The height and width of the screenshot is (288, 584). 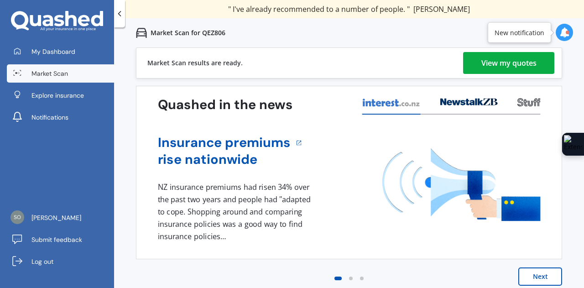 I want to click on a: Insurance premiums, so click(x=224, y=142).